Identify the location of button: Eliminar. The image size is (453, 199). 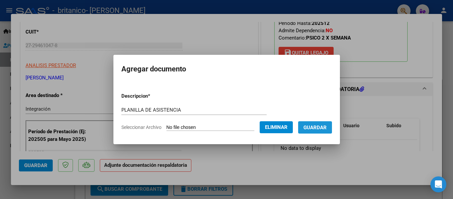
(276, 127).